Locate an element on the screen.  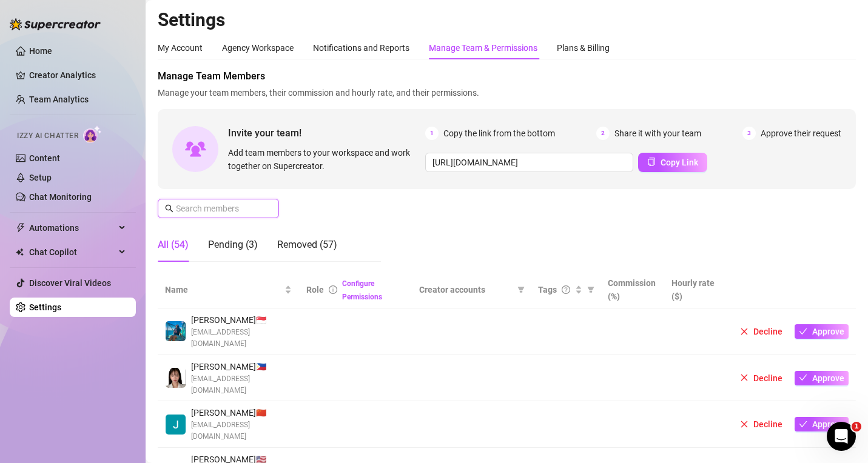
a: Team Analytics is located at coordinates (59, 100).